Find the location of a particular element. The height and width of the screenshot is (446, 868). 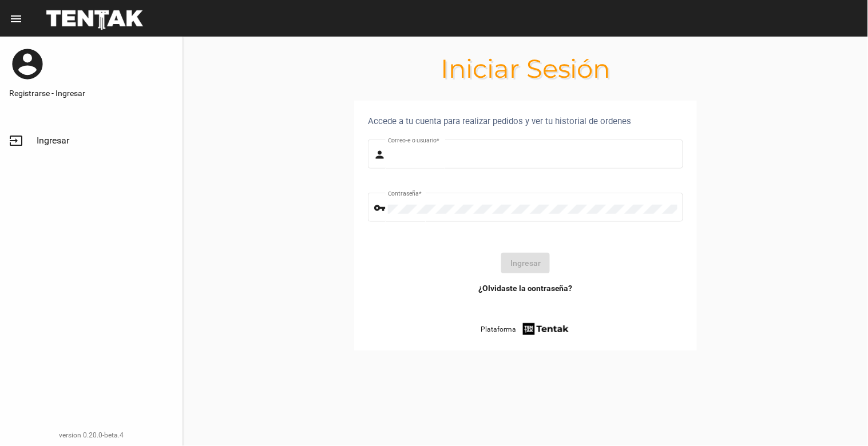

div: version 0.20.0-beta.4 is located at coordinates (91, 435).